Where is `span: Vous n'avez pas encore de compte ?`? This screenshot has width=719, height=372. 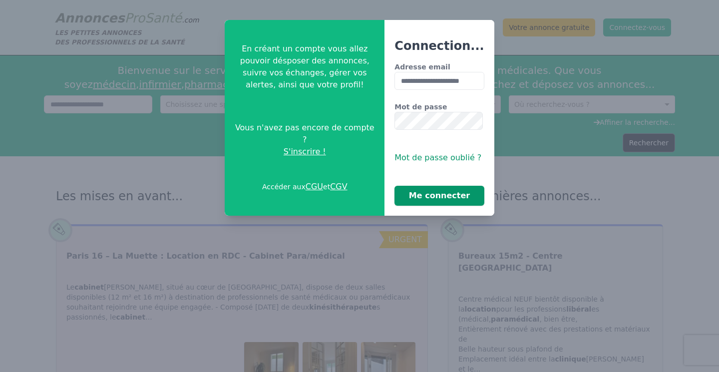
span: Vous n'avez pas encore de compte ? is located at coordinates (305, 134).